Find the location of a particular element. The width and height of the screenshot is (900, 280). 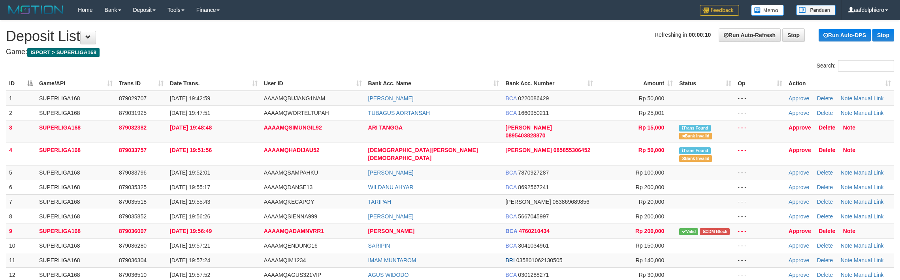

span: AAAAMQBUJANG1NAM is located at coordinates (295, 98).